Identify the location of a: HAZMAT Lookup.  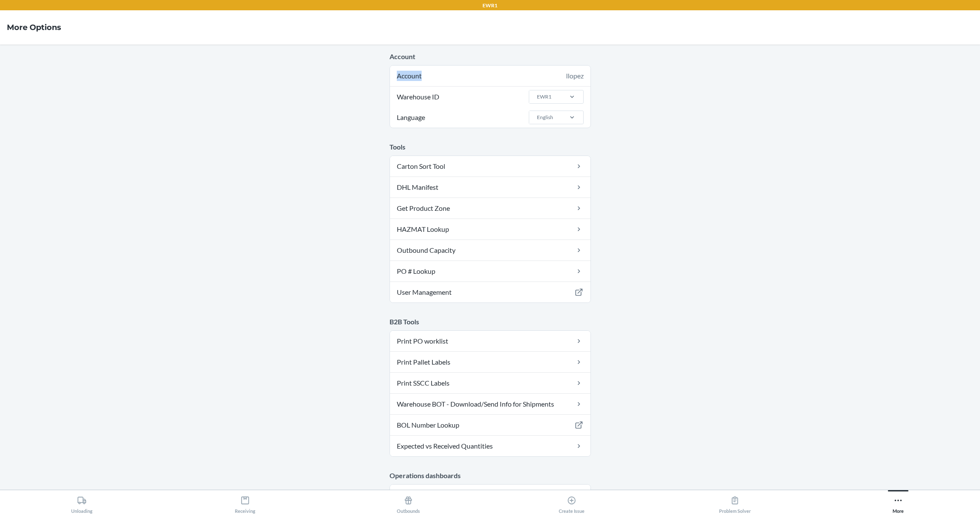
(490, 229).